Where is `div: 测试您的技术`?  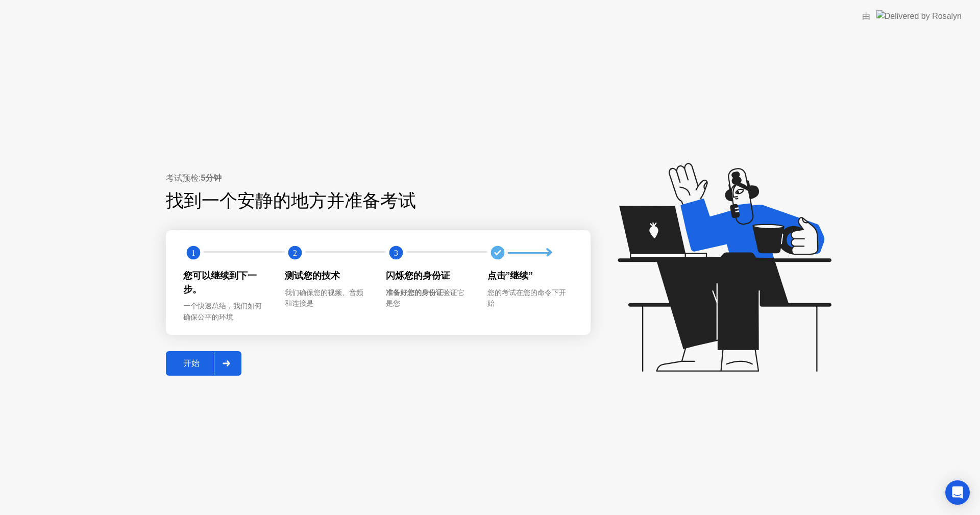
div: 测试您的技术 is located at coordinates (327, 276).